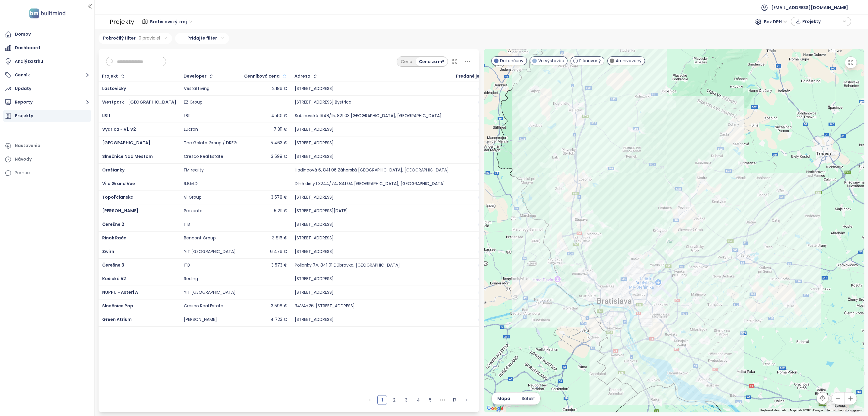  What do you see at coordinates (774, 410) in the screenshot?
I see `button: Keyboard shortcuts` at bounding box center [774, 410].